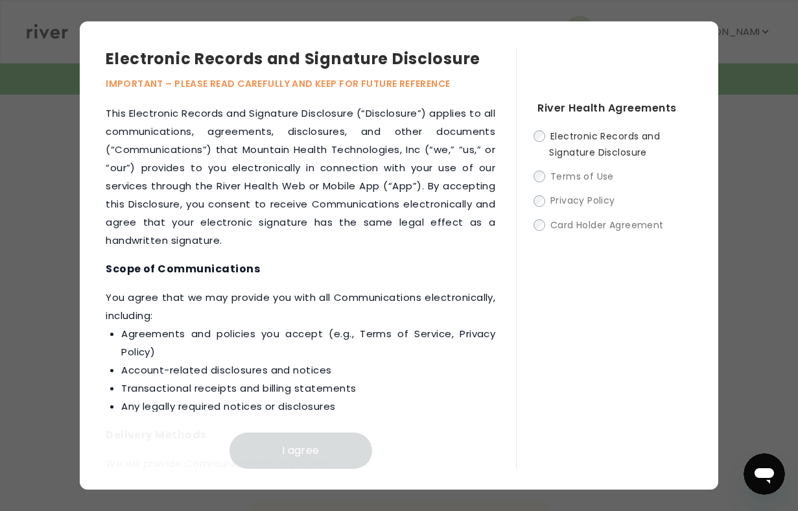  I want to click on button: I agree, so click(301, 451).